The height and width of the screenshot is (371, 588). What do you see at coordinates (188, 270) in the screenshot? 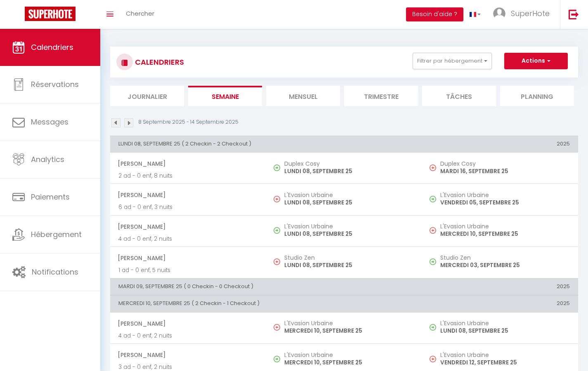
I see `p: 1 ad - 0 enf, 5 nuits` at bounding box center [188, 270].